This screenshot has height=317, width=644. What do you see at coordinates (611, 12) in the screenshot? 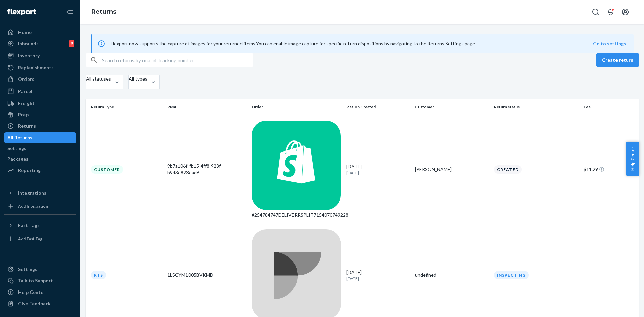
I see `button: Open notifications` at bounding box center [611, 12].